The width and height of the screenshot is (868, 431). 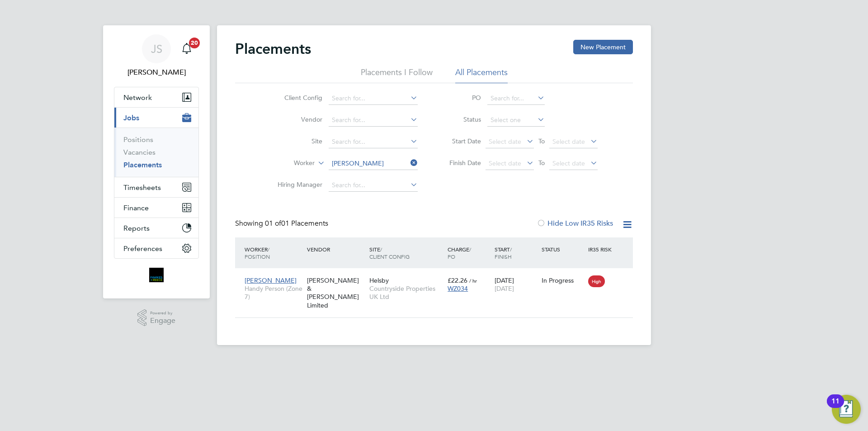 I want to click on span: 20, so click(x=194, y=43).